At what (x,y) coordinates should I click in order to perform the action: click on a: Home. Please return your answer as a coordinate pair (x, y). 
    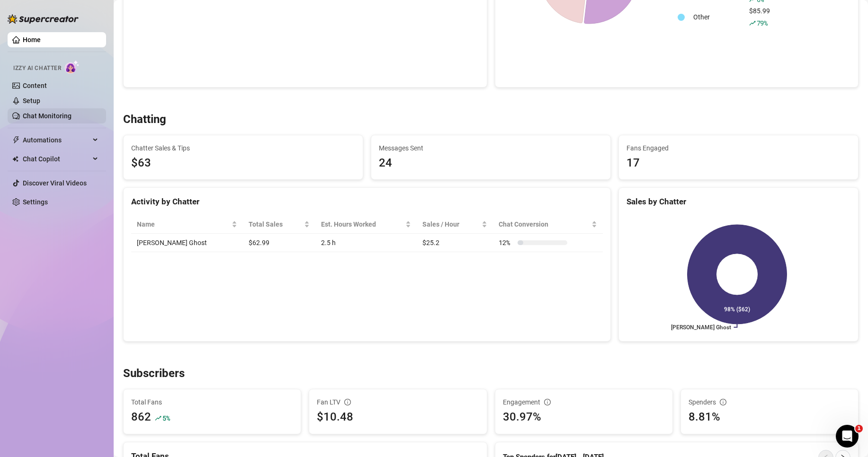
    Looking at the image, I should click on (32, 40).